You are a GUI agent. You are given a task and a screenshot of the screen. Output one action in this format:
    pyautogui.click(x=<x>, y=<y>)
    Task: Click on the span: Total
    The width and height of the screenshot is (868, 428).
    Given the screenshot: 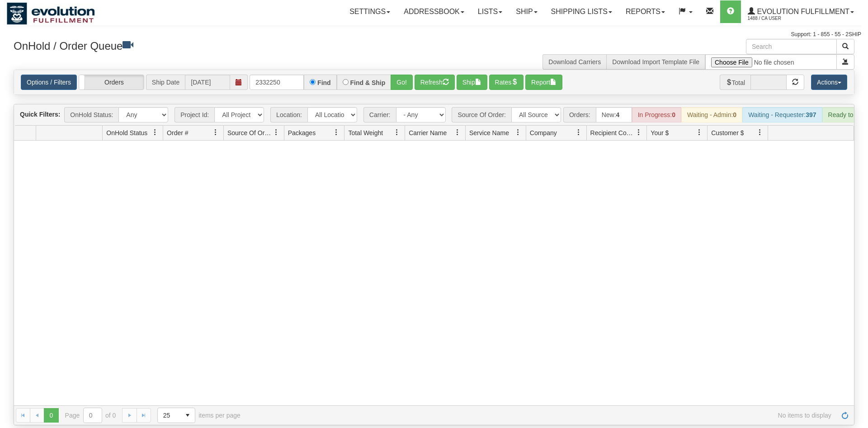 What is the action you would take?
    pyautogui.click(x=735, y=82)
    